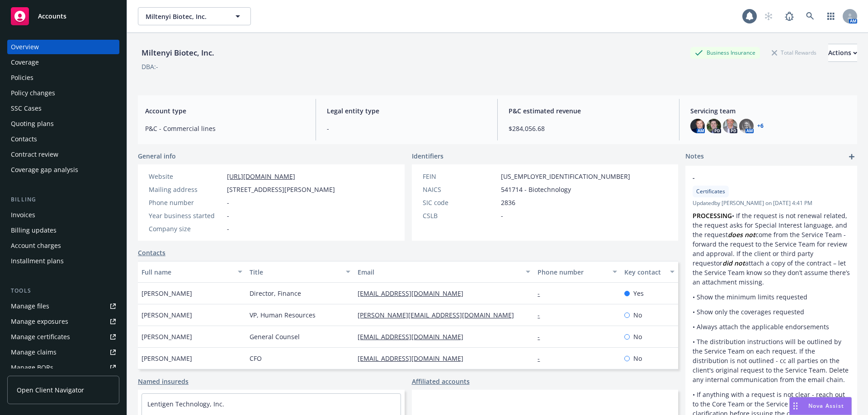 Image resolution: width=868 pixels, height=415 pixels. I want to click on div: NAICS, so click(459, 189).